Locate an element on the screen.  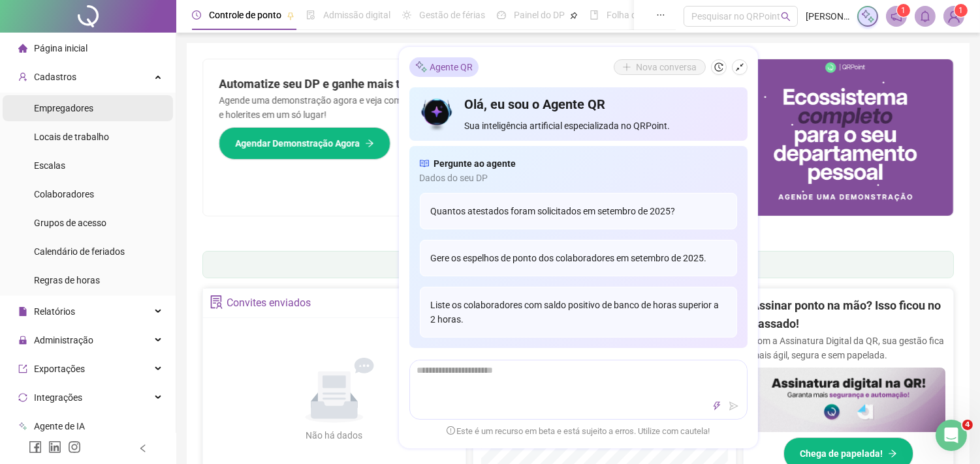
img: banner%2F02c71560-61a6-44d4-94b9-c8ab97240462.png is located at coordinates (848, 400).